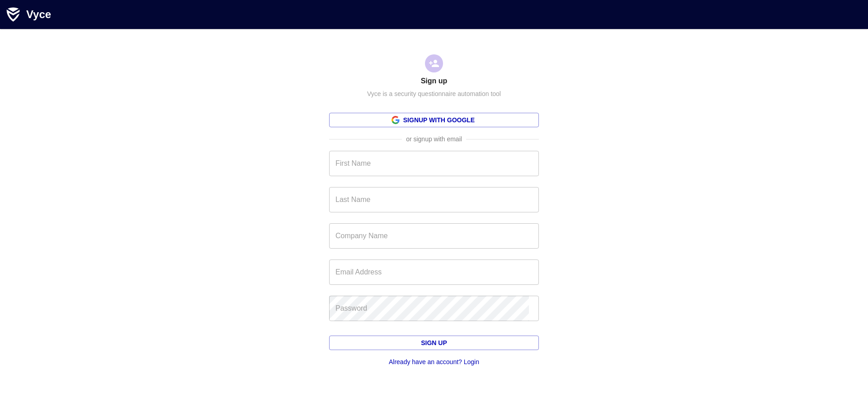 The image size is (868, 394). I want to click on p: Vyce is a security questionnaire automation tool, so click(434, 94).